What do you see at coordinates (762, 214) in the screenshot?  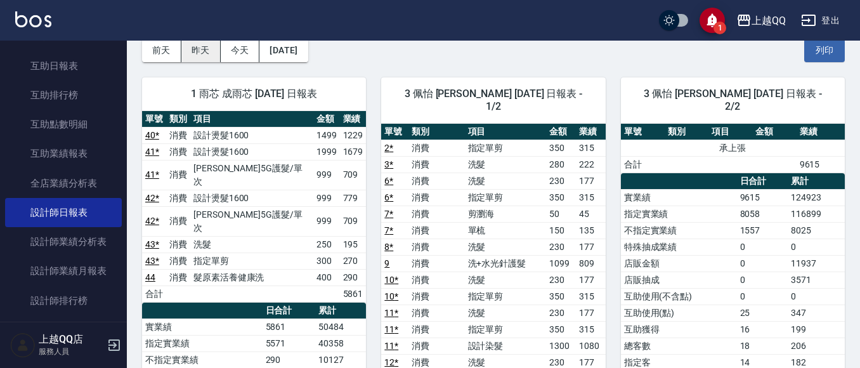 I see `td: 8058` at bounding box center [762, 214].